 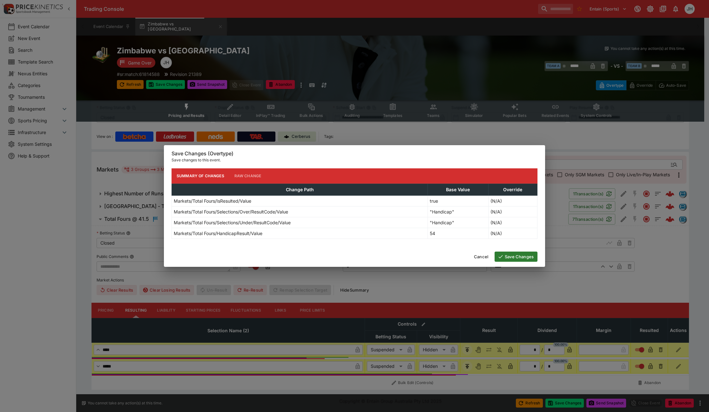 What do you see at coordinates (458, 233) in the screenshot?
I see `td: 54` at bounding box center [458, 233].